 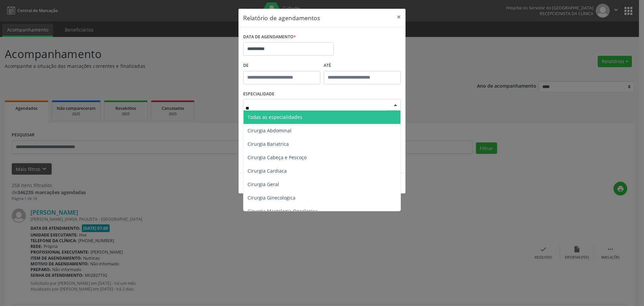 I want to click on span: Cirurgia Ginecologica, so click(x=271, y=198).